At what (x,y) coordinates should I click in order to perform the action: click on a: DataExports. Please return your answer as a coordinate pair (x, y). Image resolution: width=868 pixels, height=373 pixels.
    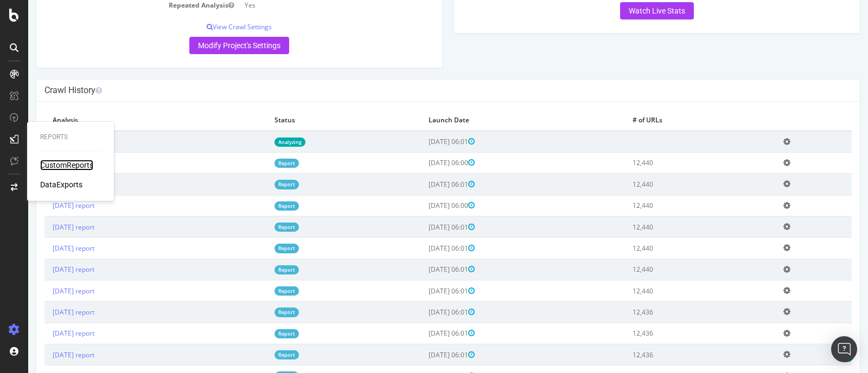
    Looking at the image, I should click on (62, 185).